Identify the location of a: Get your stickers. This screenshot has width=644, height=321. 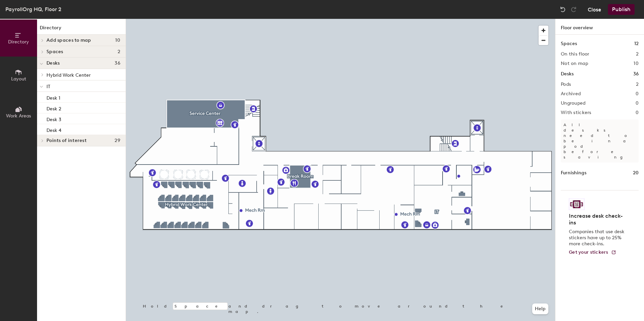
(592, 252).